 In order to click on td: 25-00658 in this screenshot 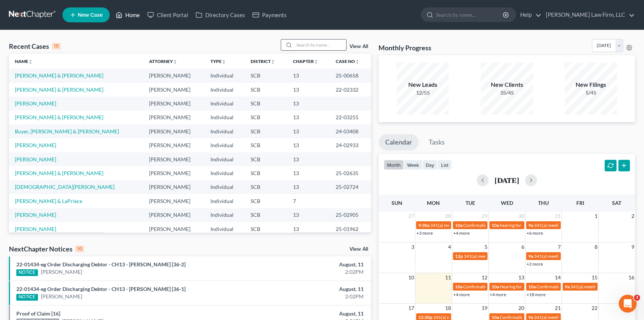, I will do `click(350, 75)`.